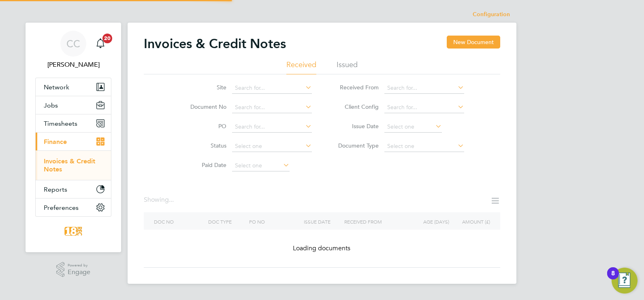 The height and width of the screenshot is (300, 644). Describe the element at coordinates (355, 126) in the screenshot. I see `label: Issue Date` at that location.